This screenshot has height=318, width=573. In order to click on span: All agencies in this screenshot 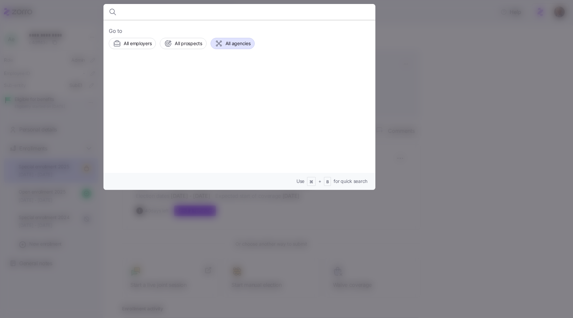, I will do `click(238, 43)`.